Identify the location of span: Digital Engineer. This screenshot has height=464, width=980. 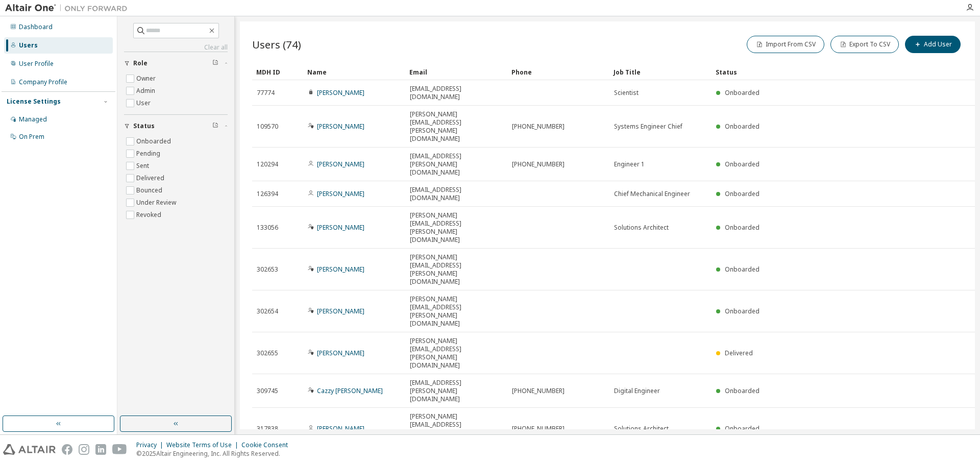
(637, 391).